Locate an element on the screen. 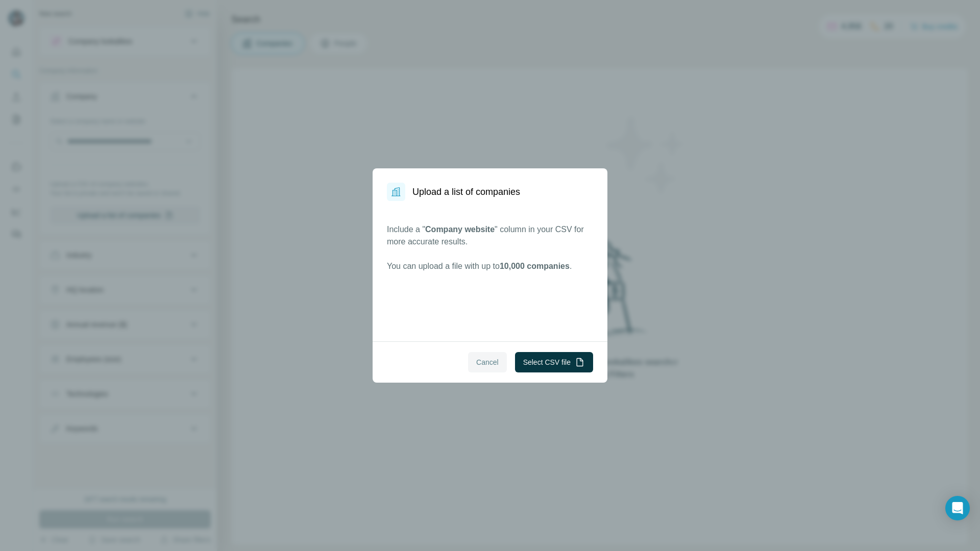 This screenshot has width=980, height=551. span: 10,000 companies is located at coordinates (535, 266).